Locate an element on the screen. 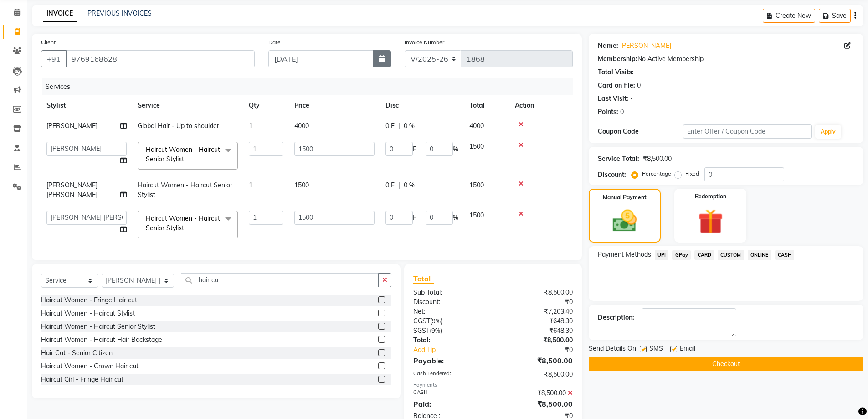 The width and height of the screenshot is (868, 419). div: Sub Total: is located at coordinates (450, 292).